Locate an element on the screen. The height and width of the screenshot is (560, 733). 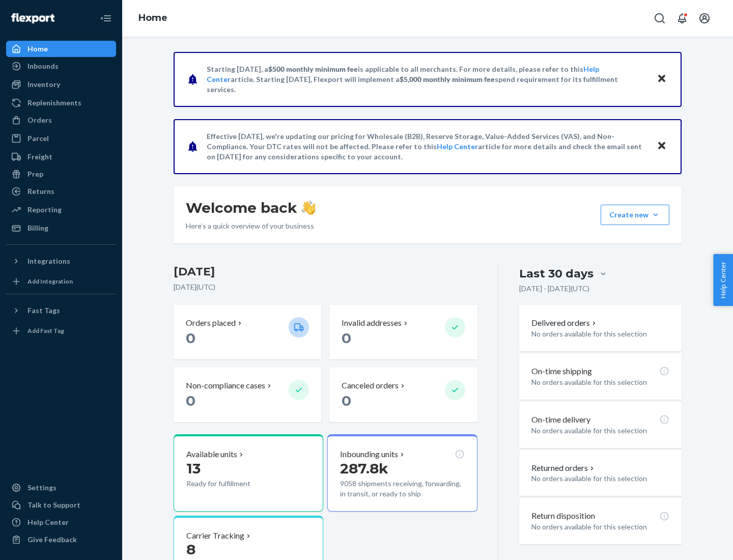
a: Talk to Support is located at coordinates (61, 506).